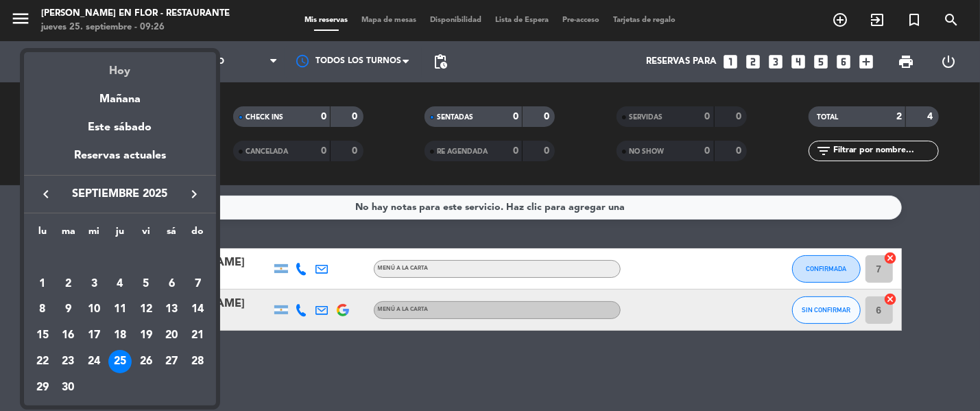 The width and height of the screenshot is (980, 411). I want to click on div: Hoy, so click(120, 66).